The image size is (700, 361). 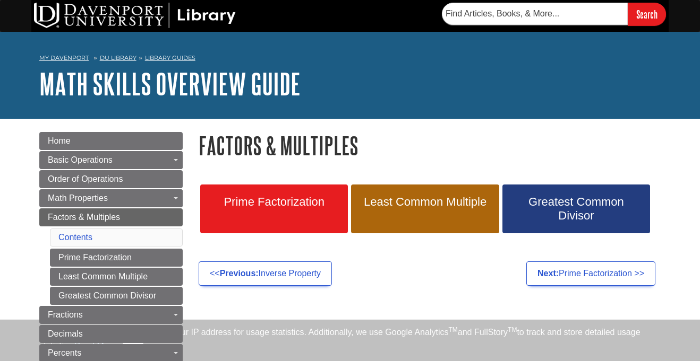 I want to click on strong: Next:, so click(x=548, y=273).